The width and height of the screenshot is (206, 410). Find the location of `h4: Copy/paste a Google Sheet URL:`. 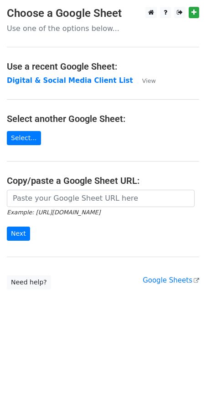

h4: Copy/paste a Google Sheet URL: is located at coordinates (103, 181).